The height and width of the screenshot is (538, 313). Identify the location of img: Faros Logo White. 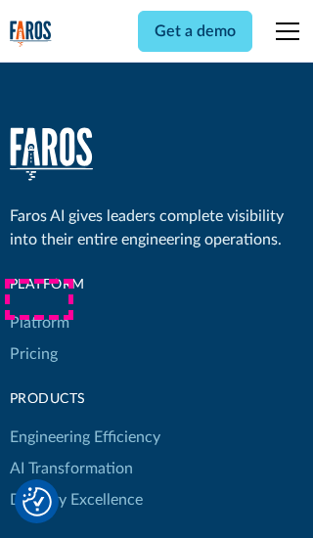
(51, 153).